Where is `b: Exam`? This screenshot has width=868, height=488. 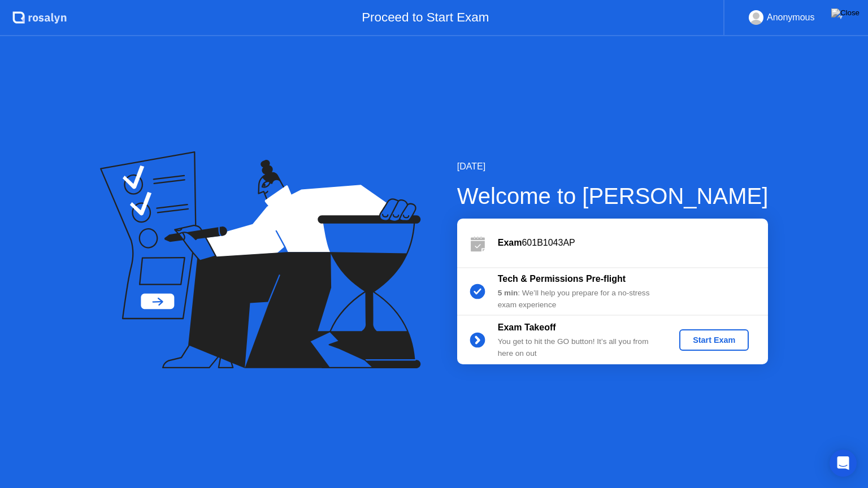 b: Exam is located at coordinates (510, 243).